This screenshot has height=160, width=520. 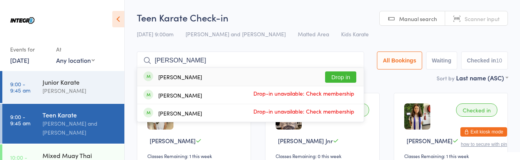 I want to click on span: Scanner input, so click(x=482, y=19).